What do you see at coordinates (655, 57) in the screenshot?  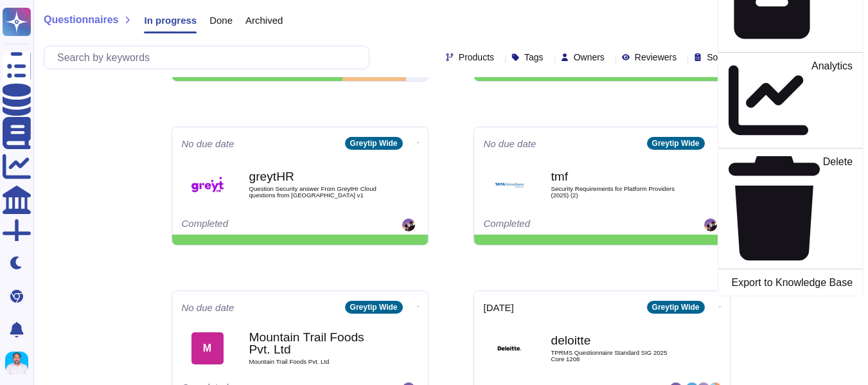 I see `span: Reviewers` at bounding box center [655, 57].